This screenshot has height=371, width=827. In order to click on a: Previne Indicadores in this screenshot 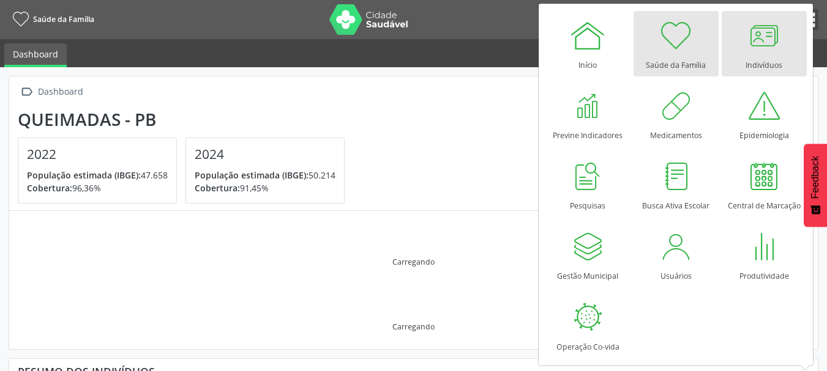, I will do `click(588, 114)`.